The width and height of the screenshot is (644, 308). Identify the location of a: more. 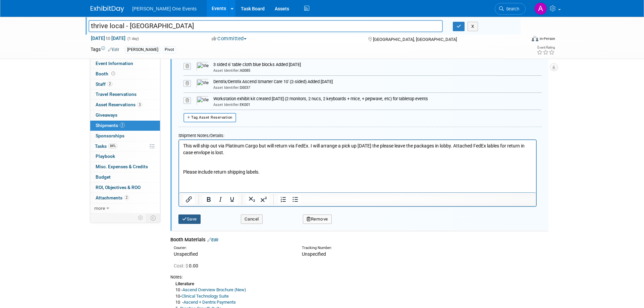
(125, 209).